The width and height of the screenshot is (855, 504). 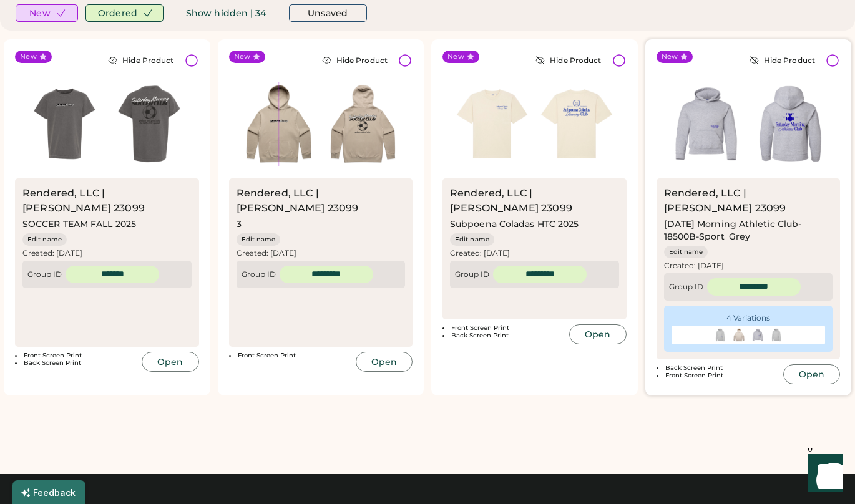 What do you see at coordinates (268, 225) in the screenshot?
I see `div: 3` at bounding box center [268, 225].